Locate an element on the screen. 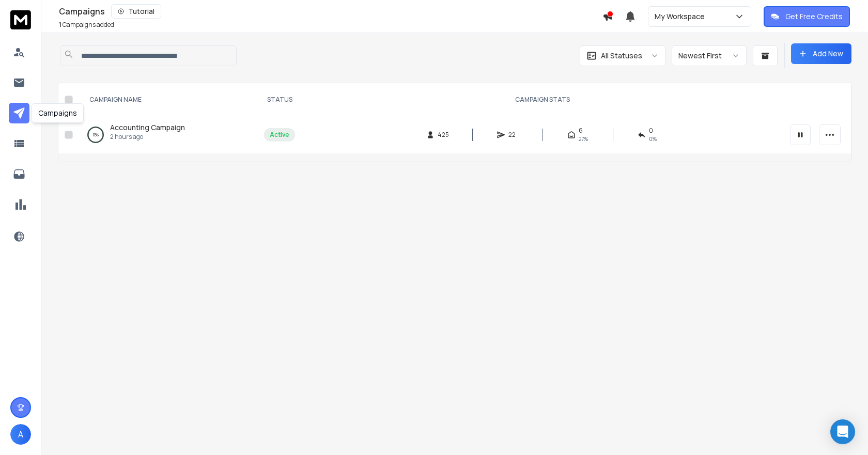  button: Tutorial is located at coordinates (136, 11).